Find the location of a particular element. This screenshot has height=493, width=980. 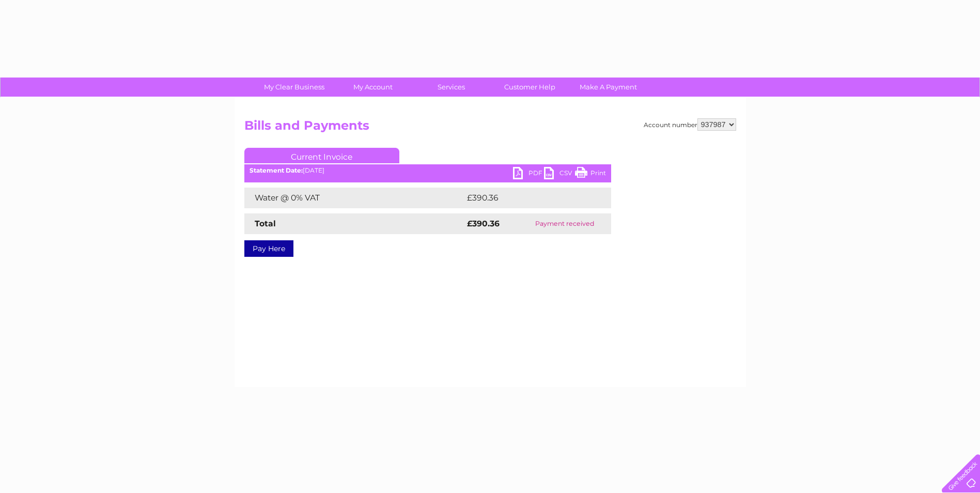

td: £390.36 is located at coordinates (528, 198).